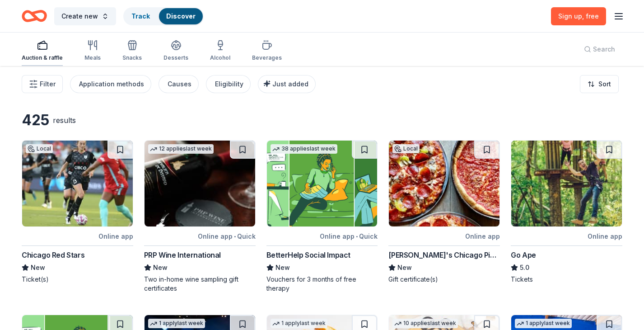 This screenshot has width=644, height=330. Describe the element at coordinates (322, 216) in the screenshot. I see `a: Image for BetterHelp Social Impact38 applieslast weekOnline app•QuickBetterHelp Social ImpactNewV...` at that location.